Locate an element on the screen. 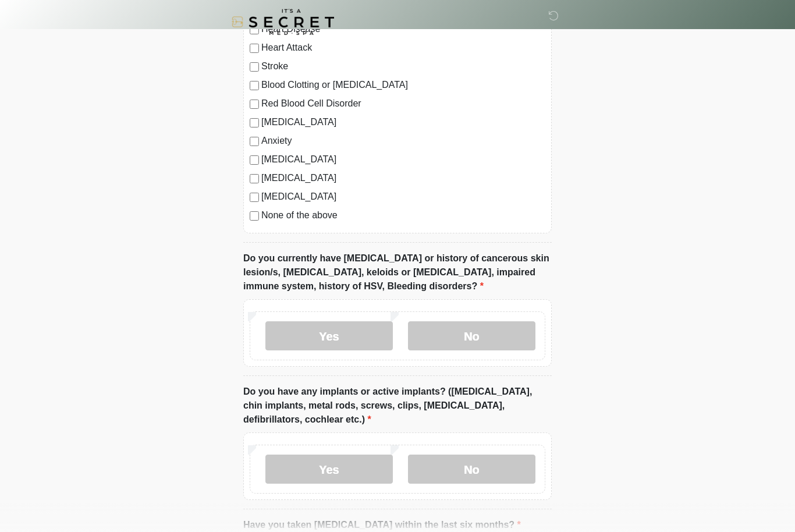 The image size is (795, 532). label: None of the above is located at coordinates (404, 216).